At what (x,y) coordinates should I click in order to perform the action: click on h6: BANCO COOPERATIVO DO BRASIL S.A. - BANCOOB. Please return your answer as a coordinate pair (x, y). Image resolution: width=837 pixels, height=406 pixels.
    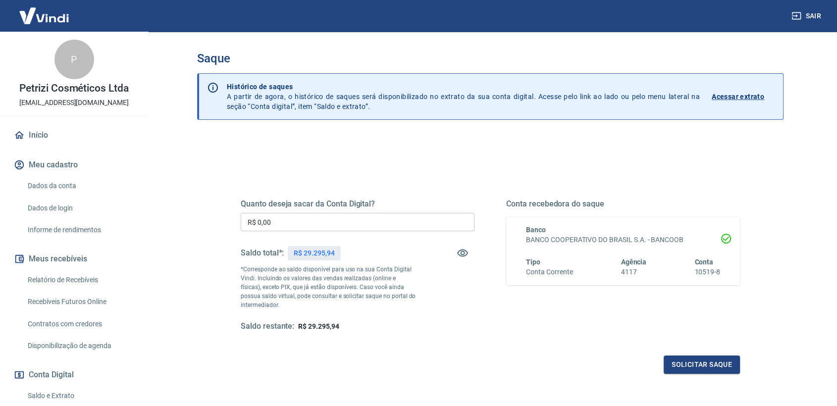
    Looking at the image, I should click on (623, 240).